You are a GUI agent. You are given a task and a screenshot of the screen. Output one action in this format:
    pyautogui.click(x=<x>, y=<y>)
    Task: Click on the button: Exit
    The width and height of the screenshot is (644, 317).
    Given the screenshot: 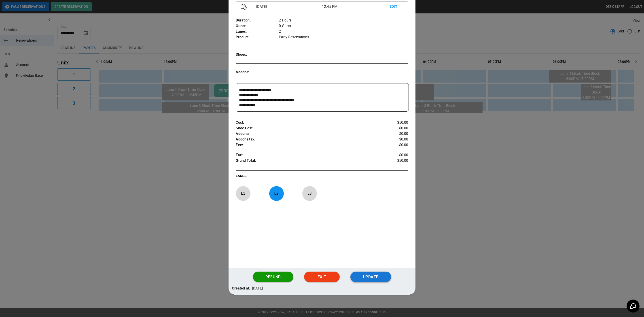 What is the action you would take?
    pyautogui.click(x=322, y=277)
    